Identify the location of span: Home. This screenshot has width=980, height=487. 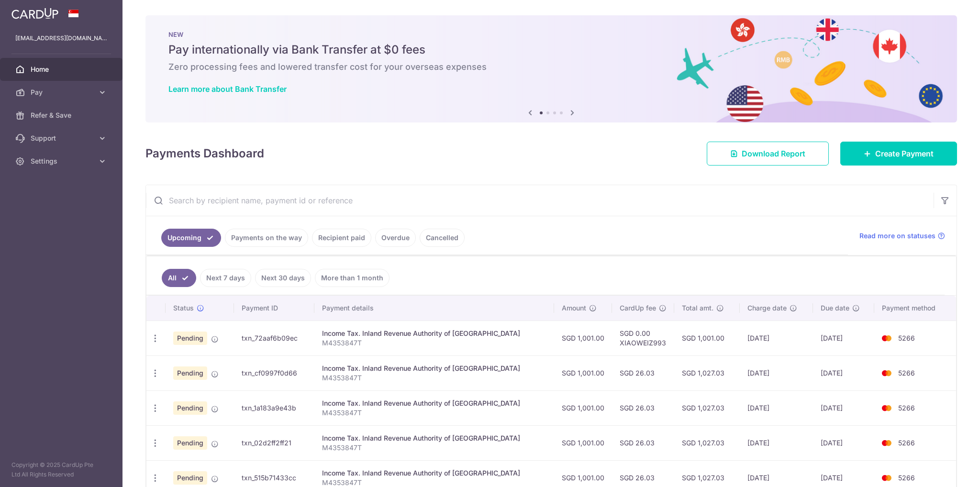
(62, 70).